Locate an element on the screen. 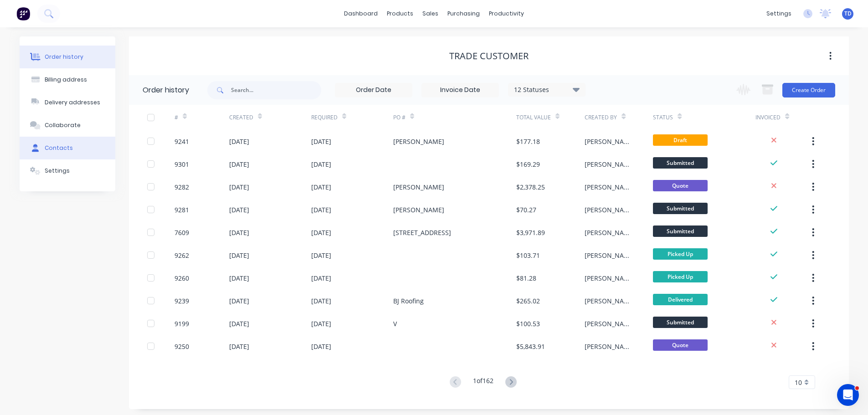 The image size is (868, 415). div: Settings is located at coordinates (57, 171).